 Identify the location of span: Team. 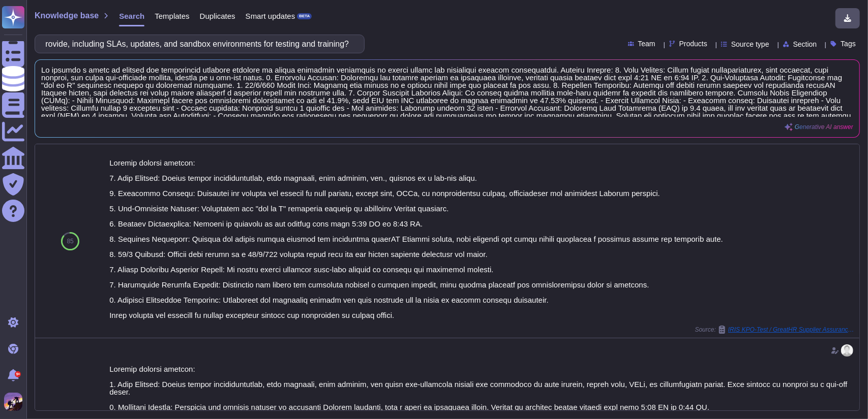
(646, 44).